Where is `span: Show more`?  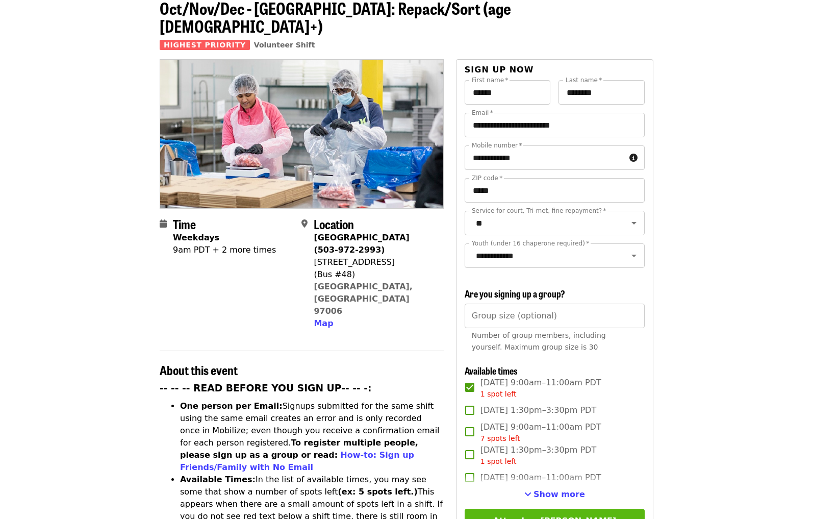
span: Show more is located at coordinates (559, 494).